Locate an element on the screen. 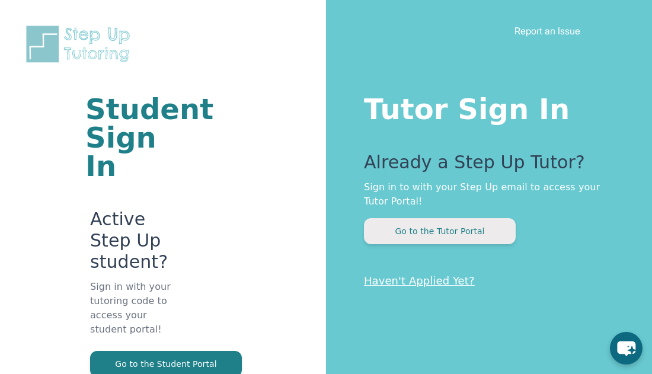  p: Sign in with your tutoring code to access your student portal! is located at coordinates (137, 315).